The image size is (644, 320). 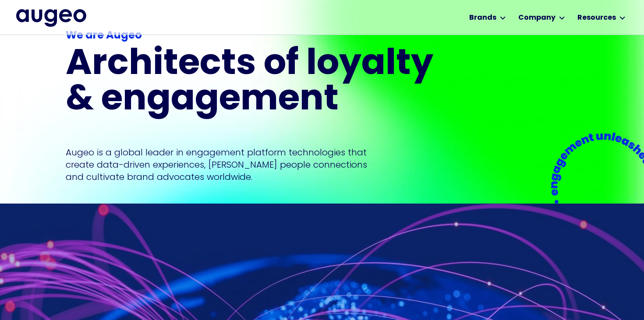 What do you see at coordinates (255, 83) in the screenshot?
I see `h1: Architects of loyalty & engagement` at bounding box center [255, 83].